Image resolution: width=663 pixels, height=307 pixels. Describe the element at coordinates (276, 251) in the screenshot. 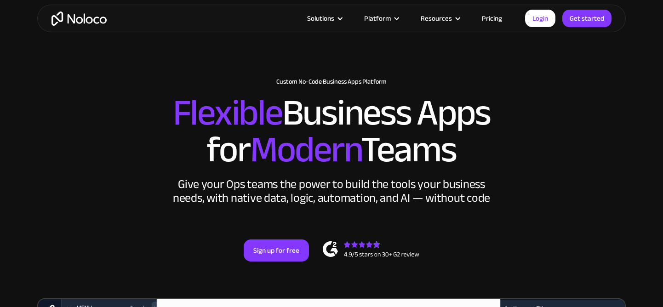

I see `a: Sign up for free` at that location.